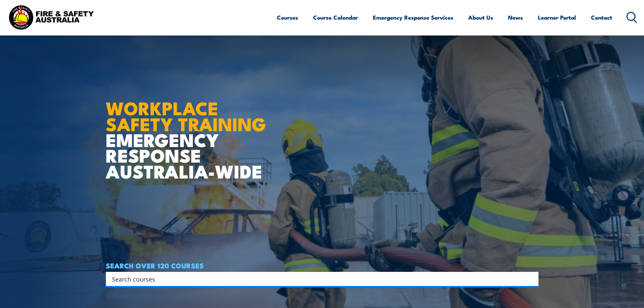 This screenshot has width=644, height=308. I want to click on a: Emergency Response Services, so click(414, 17).